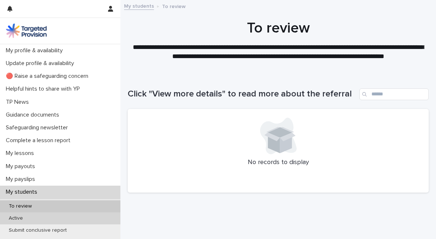  What do you see at coordinates (139, 5) in the screenshot?
I see `a: My students` at bounding box center [139, 5].